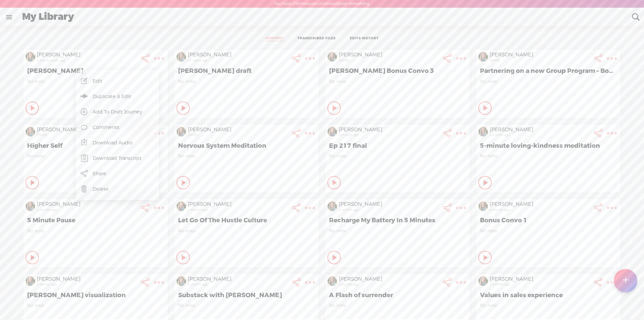  What do you see at coordinates (117, 81) in the screenshot?
I see `a: Edit` at bounding box center [117, 81].